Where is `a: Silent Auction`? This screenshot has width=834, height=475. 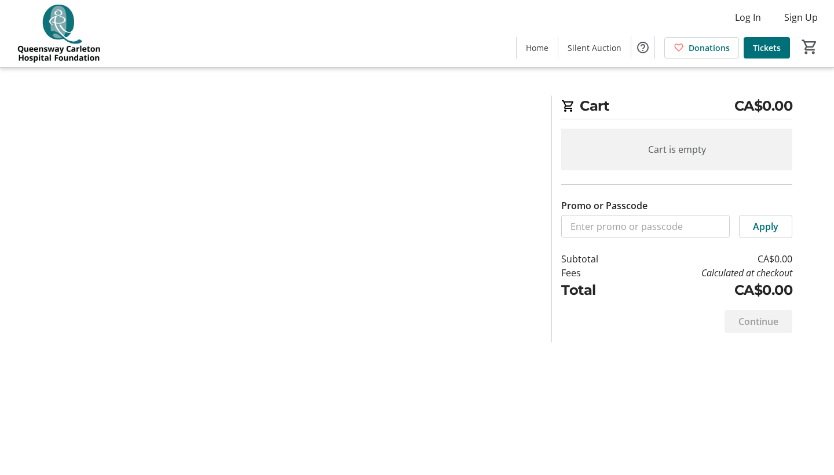 a: Silent Auction is located at coordinates (594, 47).